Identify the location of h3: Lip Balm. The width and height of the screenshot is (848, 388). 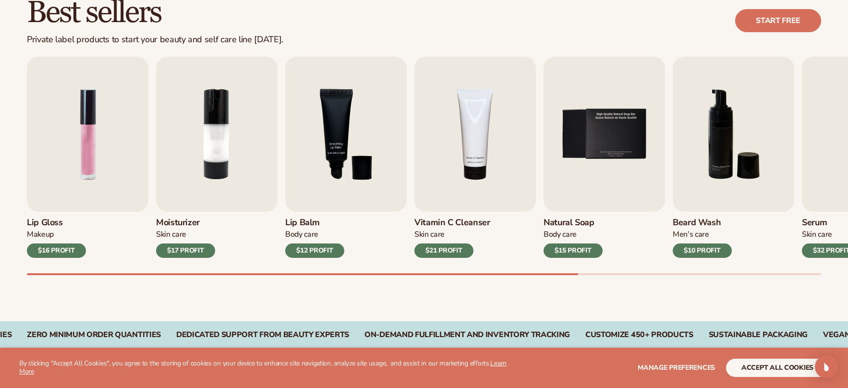
(314, 223).